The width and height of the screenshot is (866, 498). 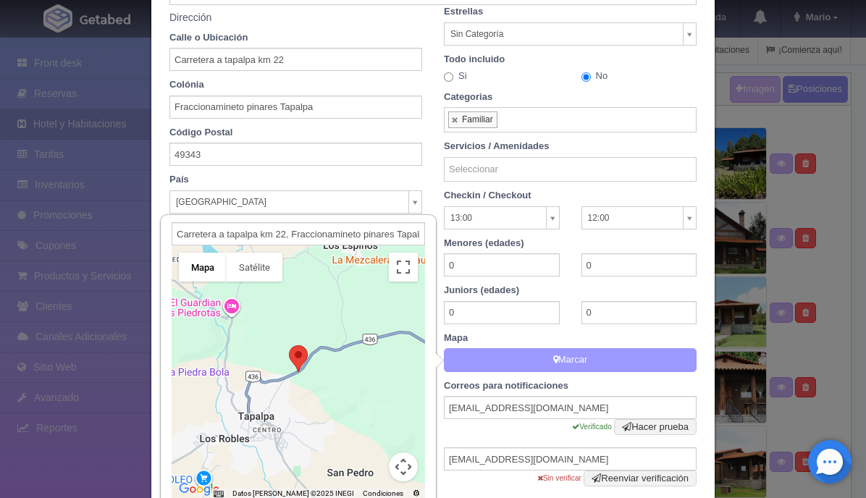 What do you see at coordinates (383, 493) in the screenshot?
I see `a: Condiciones (se abre en una nueva pestaña)` at bounding box center [383, 493].